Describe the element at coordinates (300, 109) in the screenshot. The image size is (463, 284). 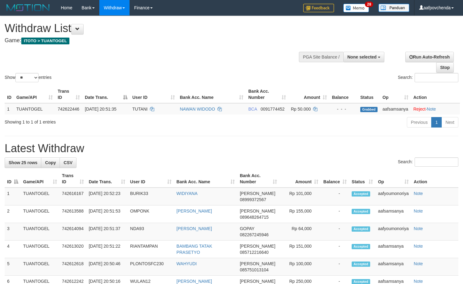
I see `span: Rp 50.000` at that location.